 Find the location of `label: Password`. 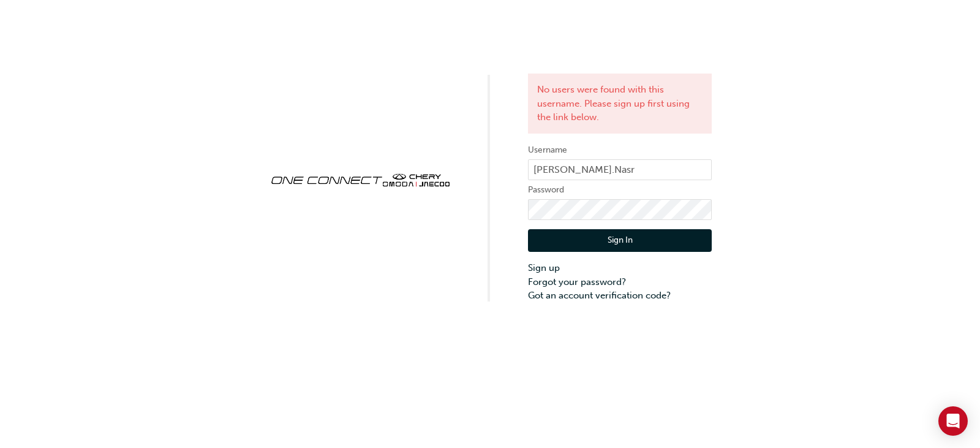

label: Password is located at coordinates (620, 190).